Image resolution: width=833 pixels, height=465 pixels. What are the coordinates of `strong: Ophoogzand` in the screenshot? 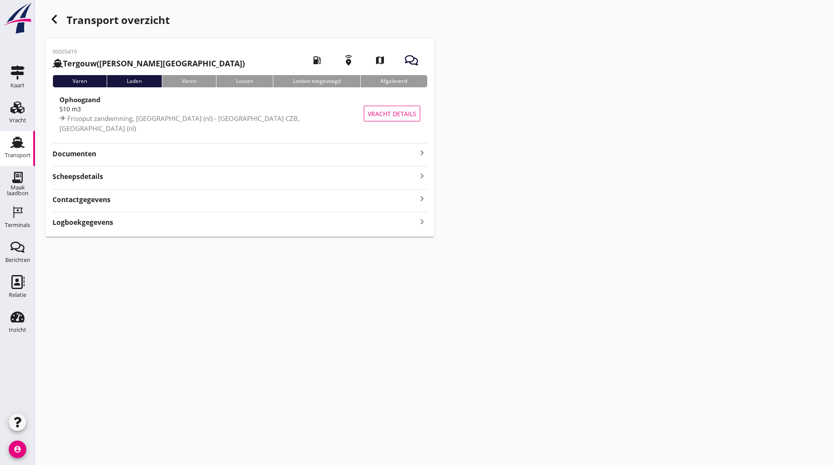 It's located at (80, 100).